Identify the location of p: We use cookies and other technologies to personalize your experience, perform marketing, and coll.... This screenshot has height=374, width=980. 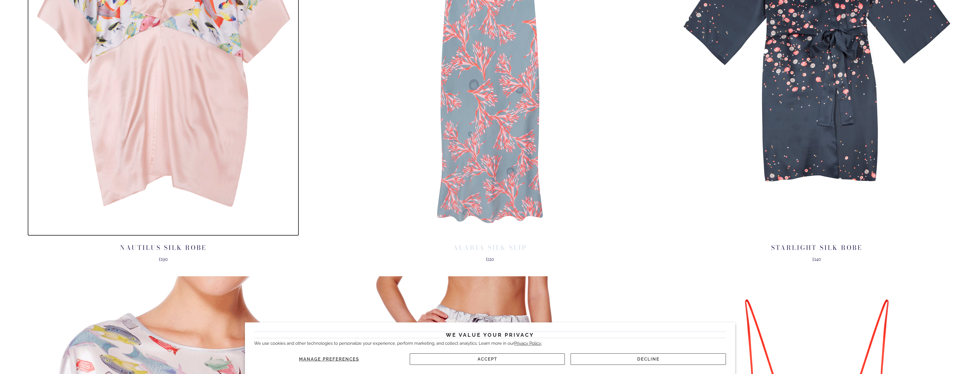
(490, 344).